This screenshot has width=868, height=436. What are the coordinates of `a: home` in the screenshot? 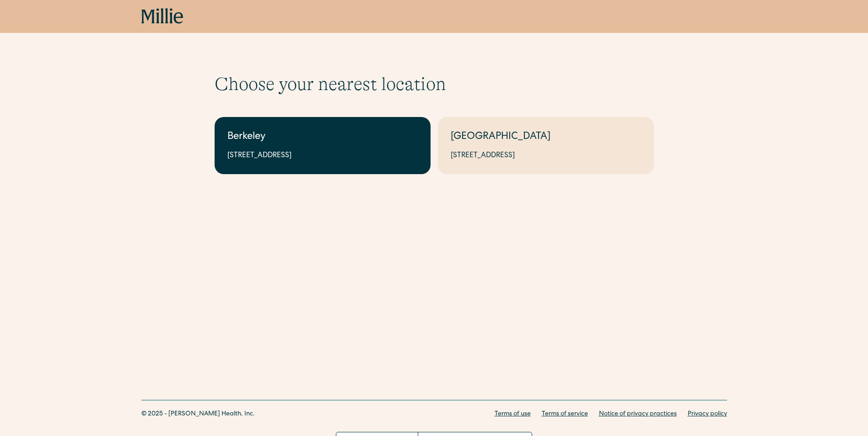 It's located at (162, 17).